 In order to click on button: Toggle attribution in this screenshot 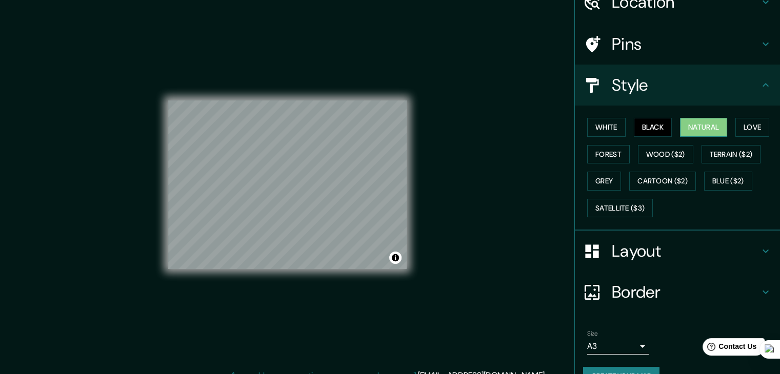, I will do `click(396, 258)`.